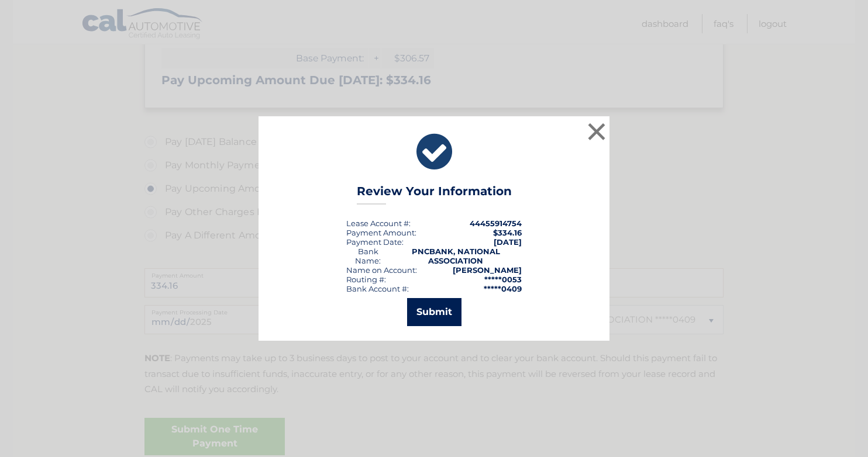 Image resolution: width=868 pixels, height=457 pixels. Describe the element at coordinates (366, 280) in the screenshot. I see `div: Routing #:` at that location.